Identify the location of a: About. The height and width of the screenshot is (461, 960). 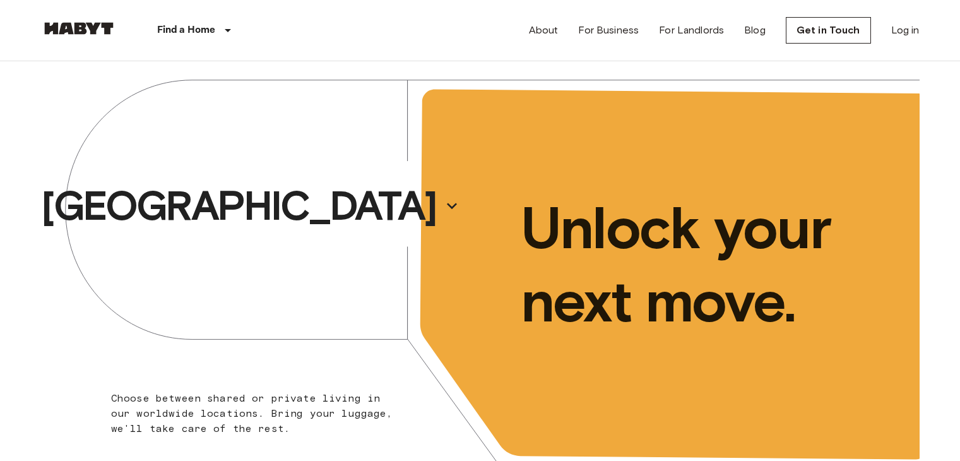
(543, 30).